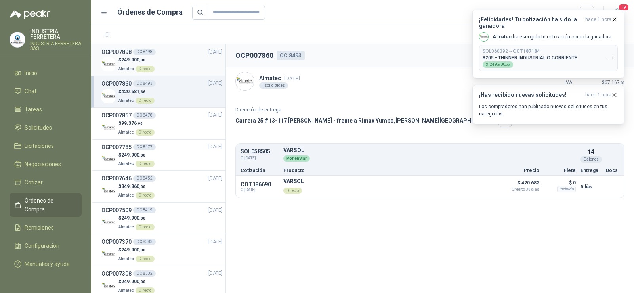 The height and width of the screenshot is (293, 634). I want to click on a: Chat, so click(46, 91).